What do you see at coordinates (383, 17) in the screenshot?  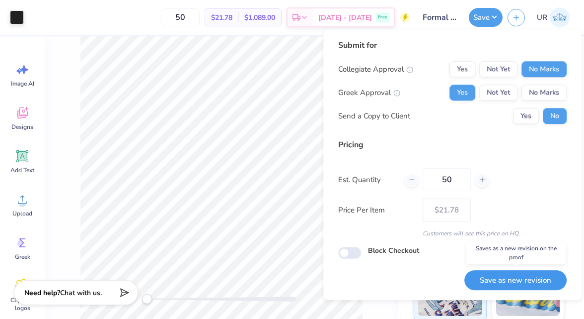 I see `span: Free` at bounding box center [383, 17].